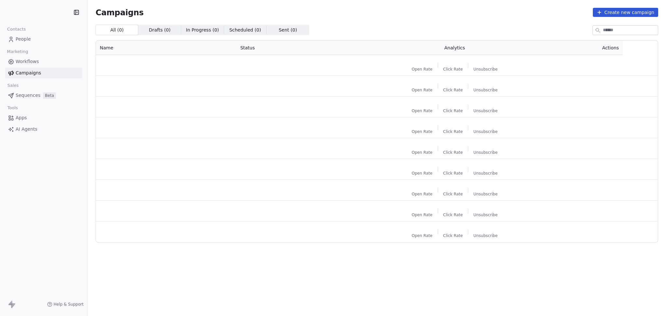 This screenshot has height=316, width=666. What do you see at coordinates (18, 52) in the screenshot?
I see `span: Marketing` at bounding box center [18, 52].